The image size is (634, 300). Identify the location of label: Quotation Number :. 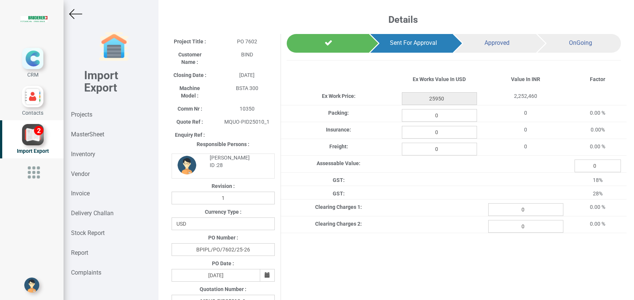
(223, 289).